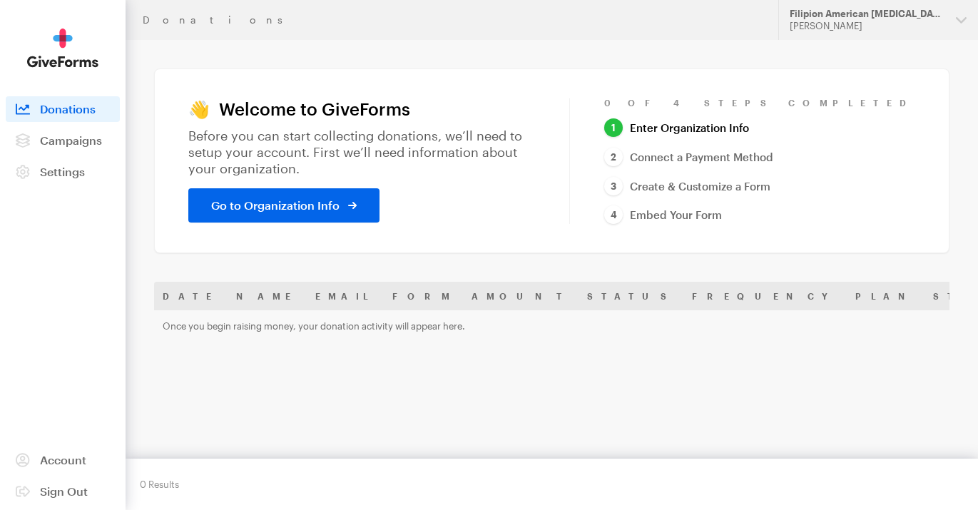 The image size is (978, 510). What do you see at coordinates (284, 205) in the screenshot?
I see `a: Go to Organization Info` at bounding box center [284, 205].